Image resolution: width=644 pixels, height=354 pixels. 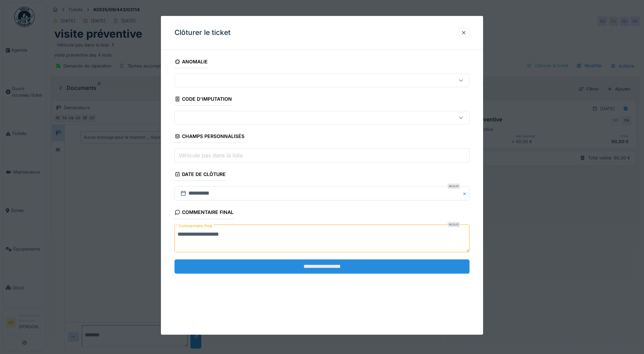 I want to click on div: Date de clôture, so click(x=200, y=175).